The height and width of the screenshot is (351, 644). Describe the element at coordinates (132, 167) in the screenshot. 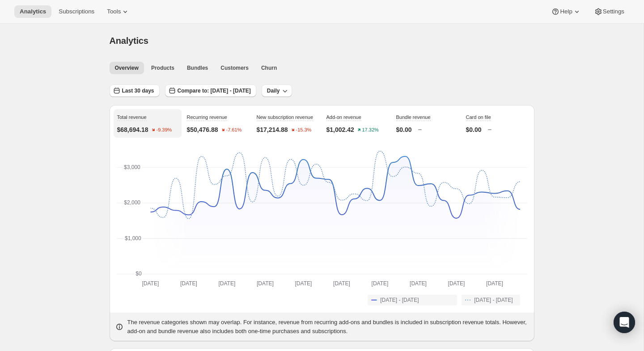

I see `text: $3,000` at that location.